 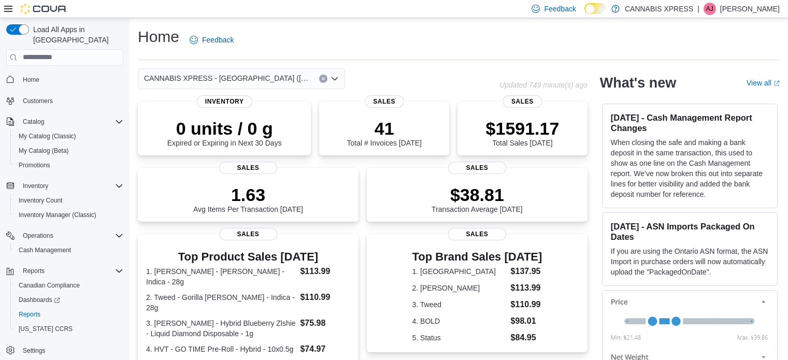 I want to click on a: Inventory Manager (Classic), so click(x=58, y=215).